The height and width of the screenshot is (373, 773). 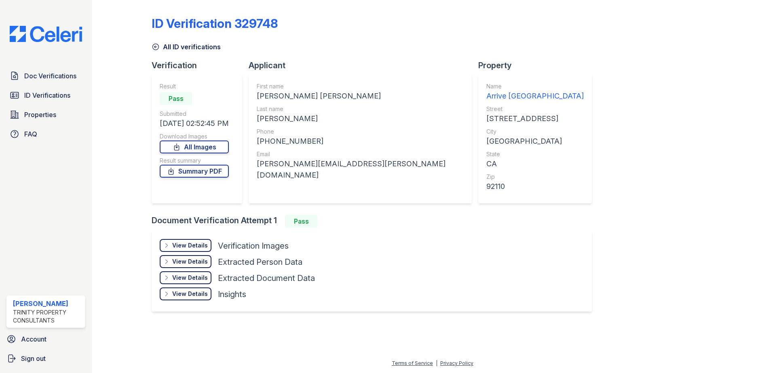 I want to click on div: 92110, so click(x=535, y=187).